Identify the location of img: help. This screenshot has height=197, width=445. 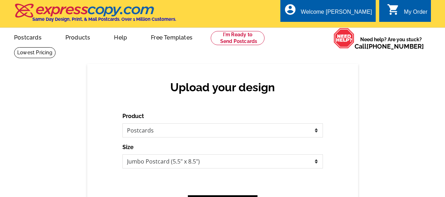
(344, 38).